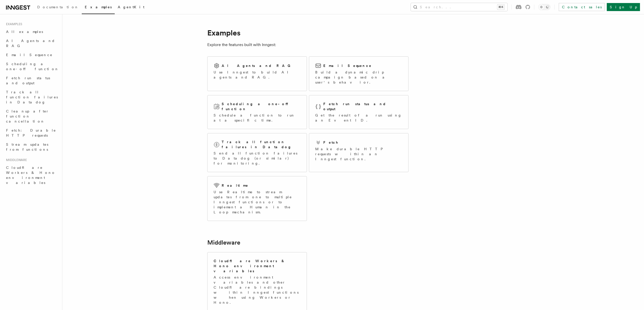 The image size is (644, 310). Describe the element at coordinates (359, 118) in the screenshot. I see `p: Get the result of a run using an Event ID.` at that location.